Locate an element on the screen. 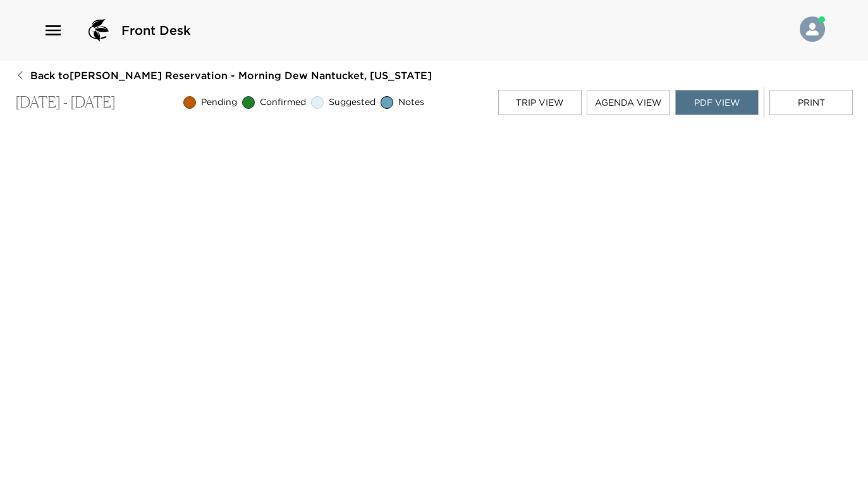 This screenshot has width=868, height=477. span: Pending is located at coordinates (219, 102).